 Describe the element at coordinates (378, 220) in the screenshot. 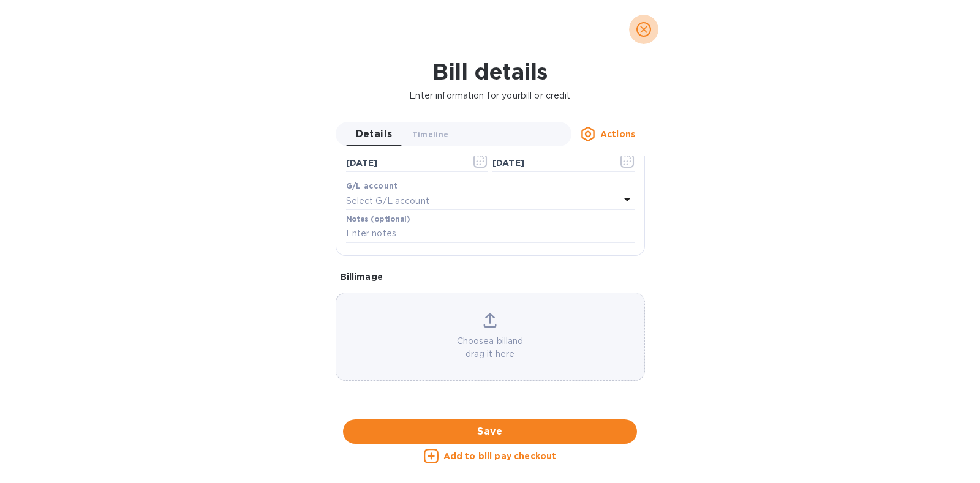

I see `label: Notes (optional)` at that location.